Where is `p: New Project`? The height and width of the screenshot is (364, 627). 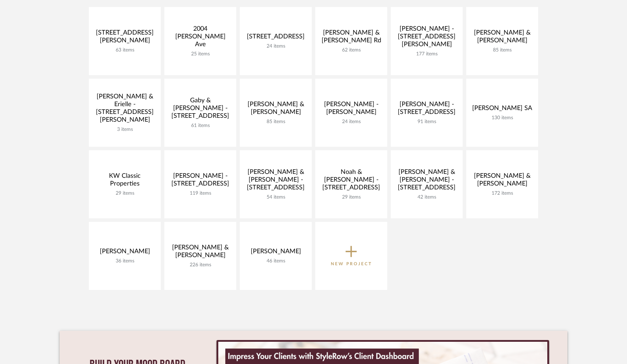 p: New Project is located at coordinates (351, 264).